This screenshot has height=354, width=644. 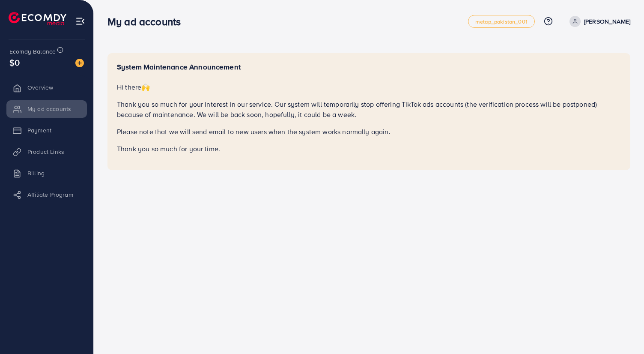 I want to click on p: Hi there, so click(x=369, y=87).